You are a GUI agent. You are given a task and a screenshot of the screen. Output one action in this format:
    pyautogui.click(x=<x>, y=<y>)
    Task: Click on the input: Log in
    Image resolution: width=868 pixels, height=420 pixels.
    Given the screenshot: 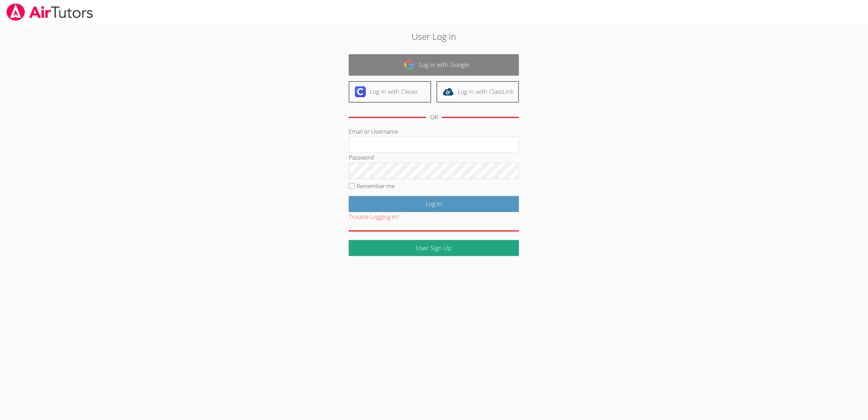 What is the action you would take?
    pyautogui.click(x=434, y=204)
    